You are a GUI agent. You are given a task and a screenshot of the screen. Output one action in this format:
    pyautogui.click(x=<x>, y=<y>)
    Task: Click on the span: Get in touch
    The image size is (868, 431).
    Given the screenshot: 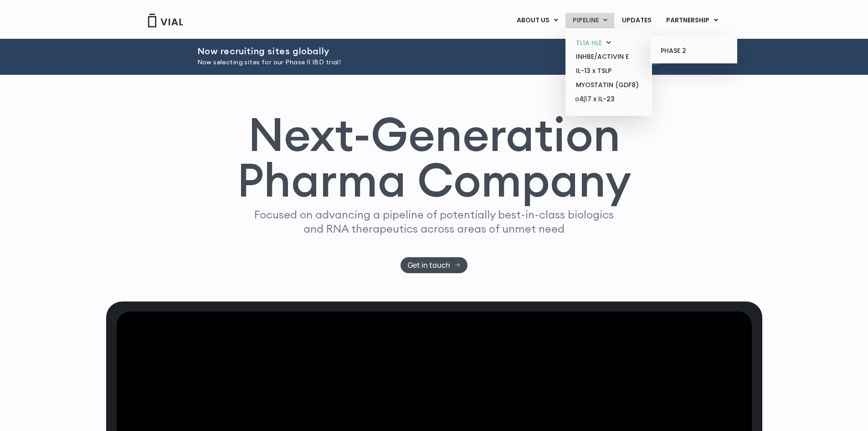 What is the action you would take?
    pyautogui.click(x=429, y=265)
    